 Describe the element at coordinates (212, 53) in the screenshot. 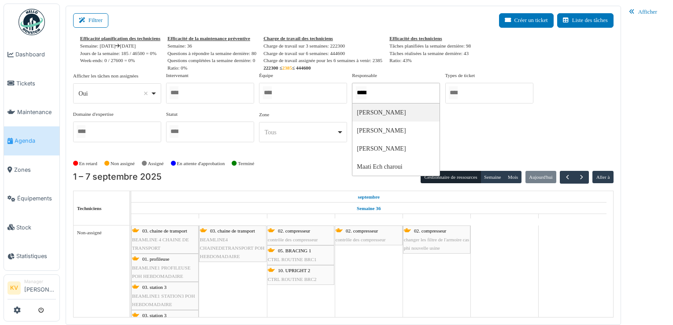

I see `div: Questions à répondre la semaine dernière: 80` at that location.